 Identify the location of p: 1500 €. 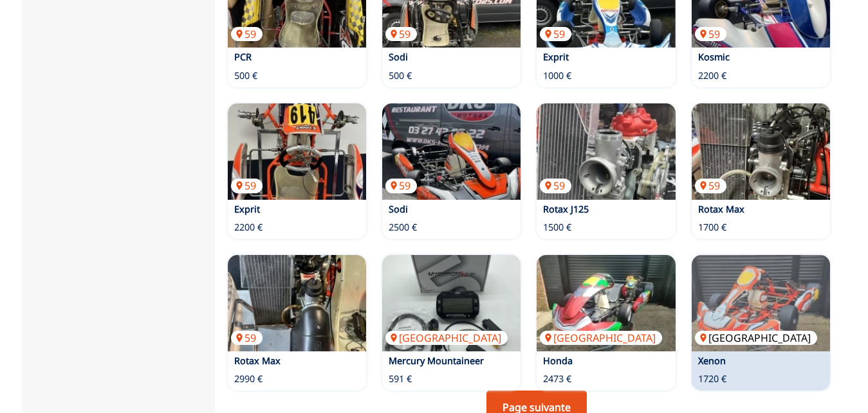
(557, 227).